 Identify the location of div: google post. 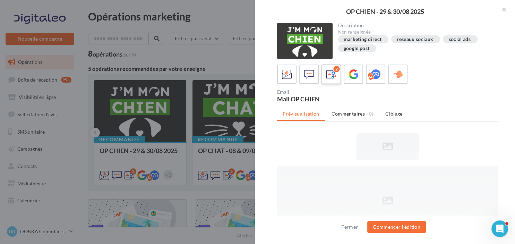
(356, 48).